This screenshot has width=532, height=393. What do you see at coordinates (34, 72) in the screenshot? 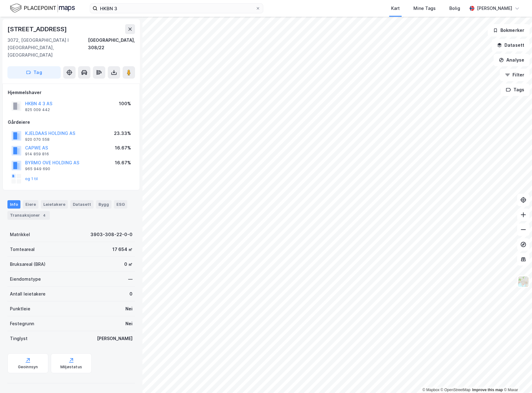
I see `button: Tag` at bounding box center [34, 72].